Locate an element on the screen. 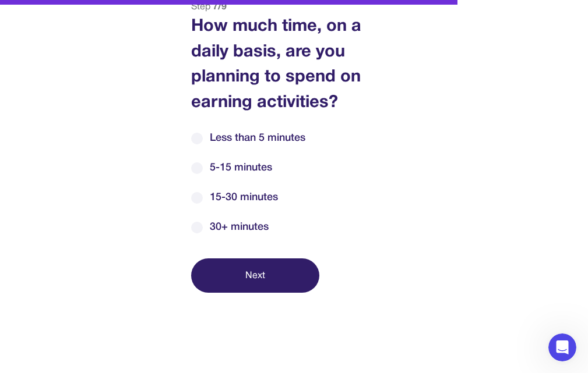 Image resolution: width=588 pixels, height=373 pixels. span: 7 / 9 is located at coordinates (218, 7).